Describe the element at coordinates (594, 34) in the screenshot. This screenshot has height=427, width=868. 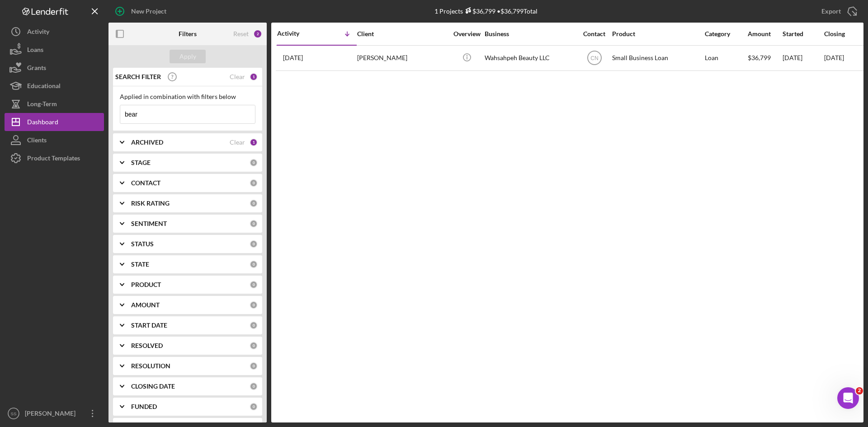
I see `div: Contact` at that location.